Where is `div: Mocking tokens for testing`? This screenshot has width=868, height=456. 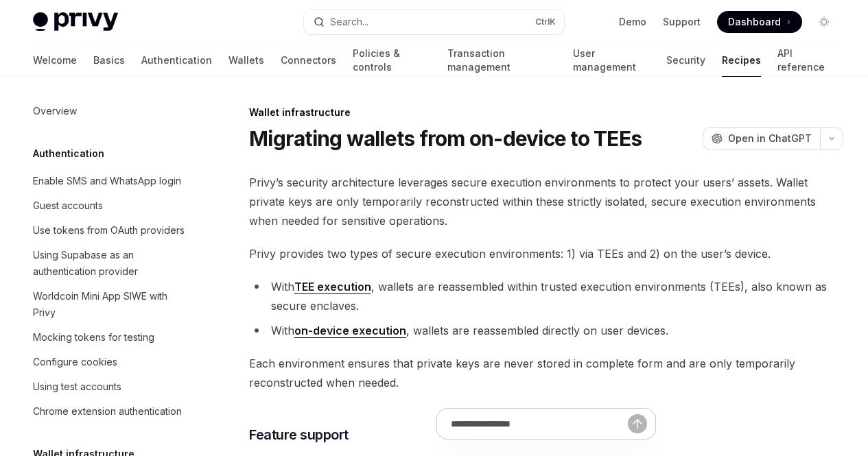
div: Mocking tokens for testing is located at coordinates (93, 337).